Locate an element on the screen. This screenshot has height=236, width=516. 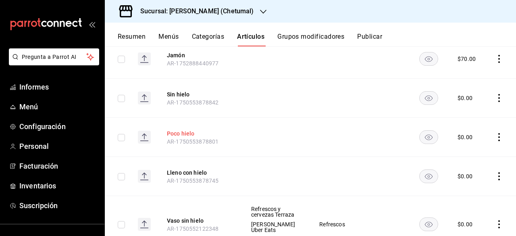
font: Facturación is located at coordinates (39, 166).